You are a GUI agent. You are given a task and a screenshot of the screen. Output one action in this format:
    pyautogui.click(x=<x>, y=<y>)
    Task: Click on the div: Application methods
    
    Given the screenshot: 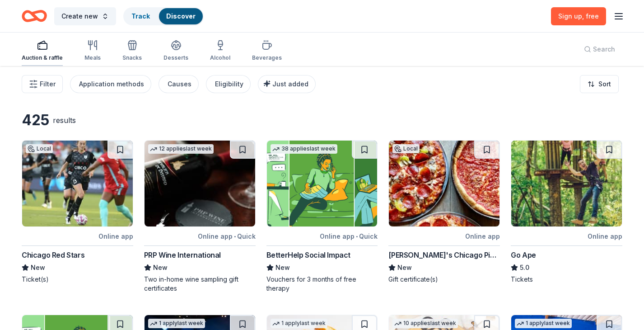 What is the action you would take?
    pyautogui.click(x=112, y=84)
    